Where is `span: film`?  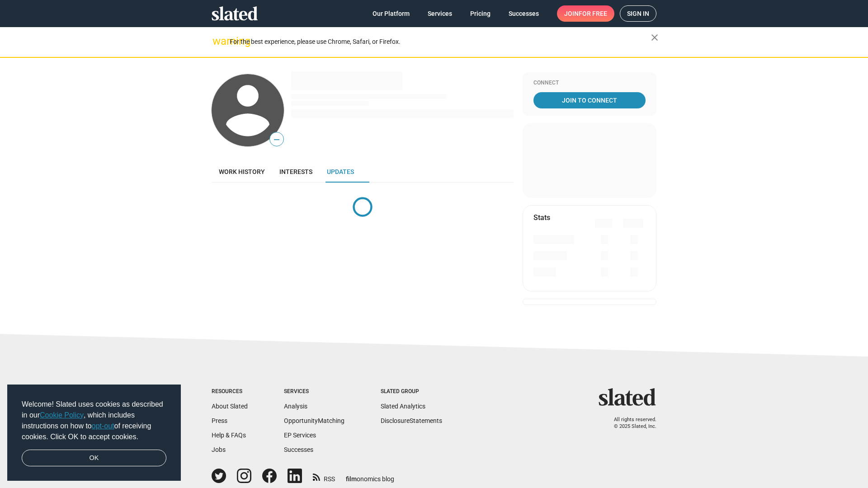
span: film is located at coordinates (351, 479).